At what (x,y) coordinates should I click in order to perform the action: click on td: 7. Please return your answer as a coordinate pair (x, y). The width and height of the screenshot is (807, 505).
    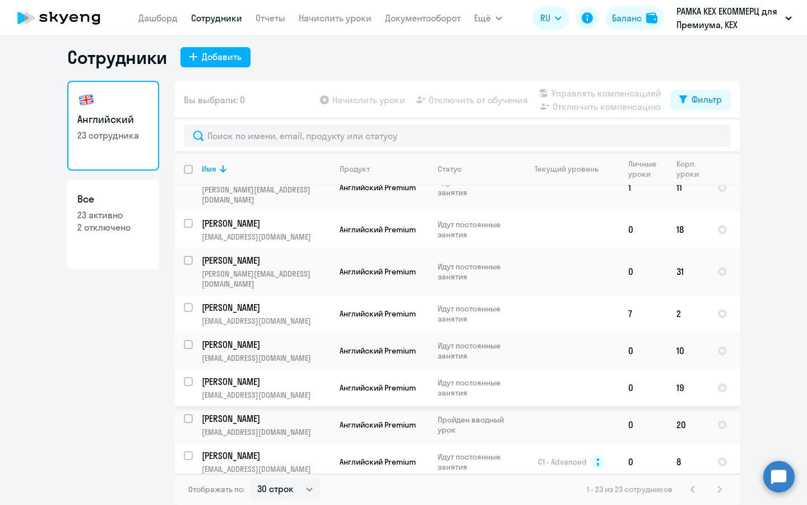
    Looking at the image, I should click on (644, 313).